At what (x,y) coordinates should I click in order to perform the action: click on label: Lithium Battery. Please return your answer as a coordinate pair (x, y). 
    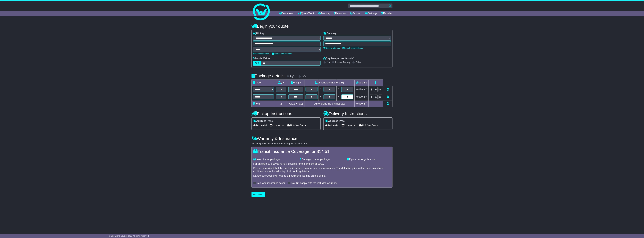
    Looking at the image, I should click on (343, 62).